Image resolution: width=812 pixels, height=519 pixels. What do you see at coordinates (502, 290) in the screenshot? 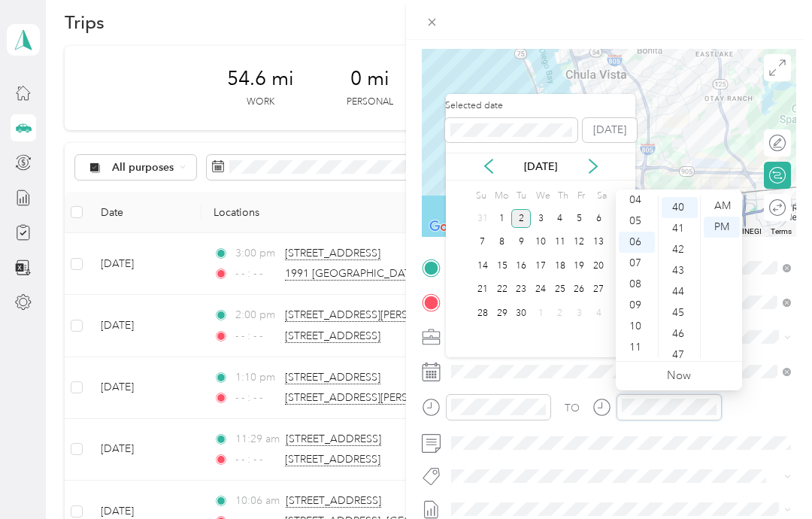
I see `div: 22` at bounding box center [502, 290].